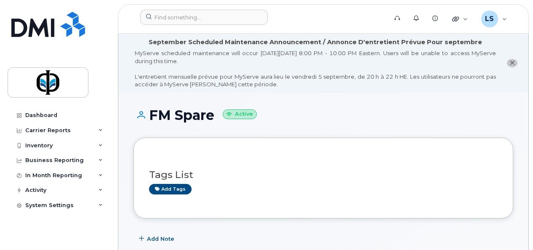  I want to click on button: Add Note, so click(157, 239).